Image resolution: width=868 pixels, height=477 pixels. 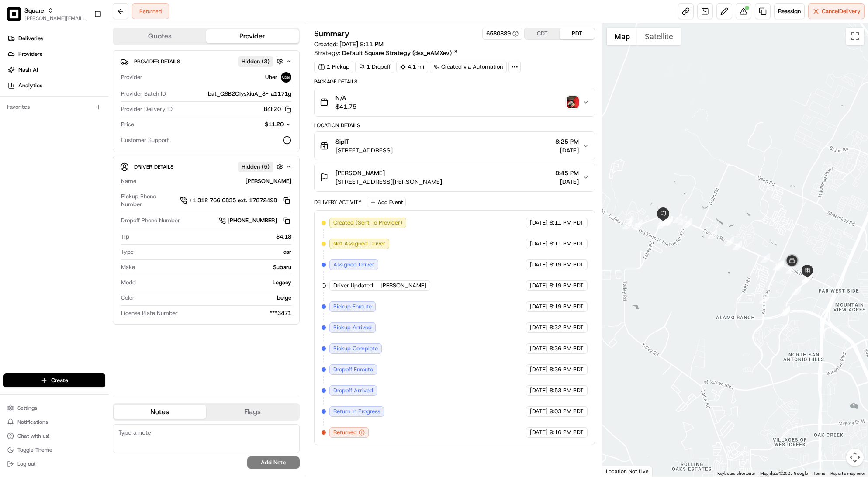 I want to click on span: Provider Batch ID, so click(x=143, y=94).